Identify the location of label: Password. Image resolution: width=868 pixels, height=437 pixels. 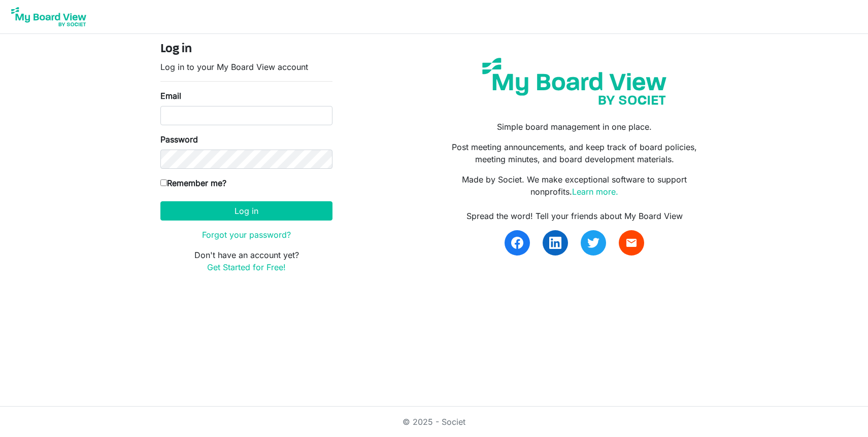
(179, 140).